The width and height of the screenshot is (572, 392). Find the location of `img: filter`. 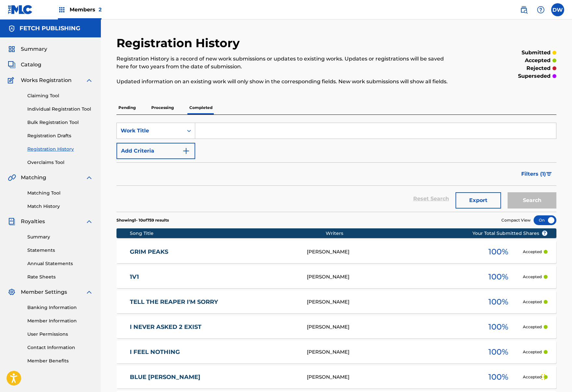

img: filter is located at coordinates (549, 174).